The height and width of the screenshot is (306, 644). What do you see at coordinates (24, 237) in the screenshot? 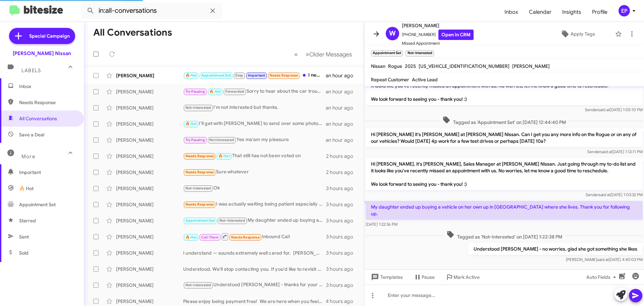
I see `span: Sent` at bounding box center [24, 237].